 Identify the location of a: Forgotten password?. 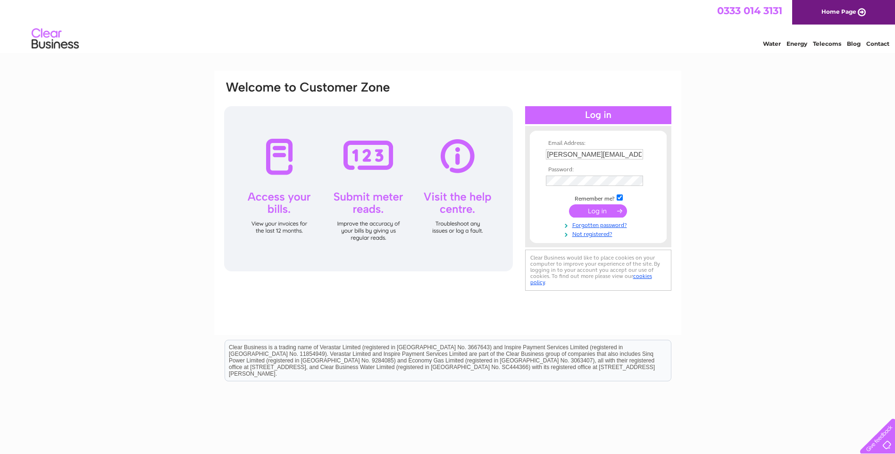
(599, 224).